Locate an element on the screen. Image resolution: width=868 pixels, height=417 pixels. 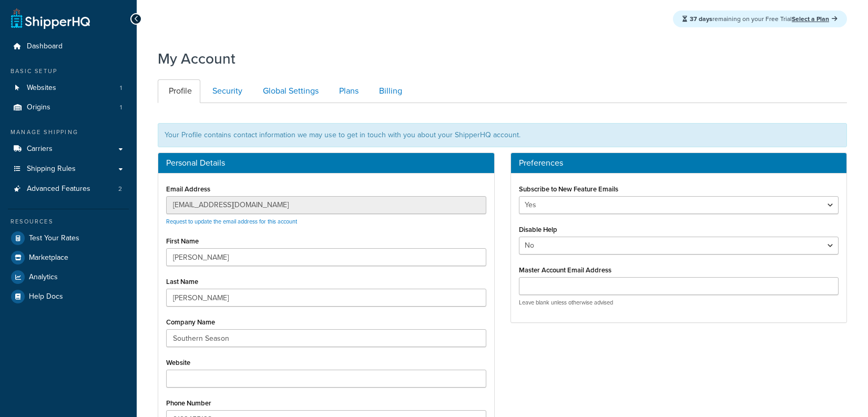
li: Dashboard is located at coordinates (69, 46).